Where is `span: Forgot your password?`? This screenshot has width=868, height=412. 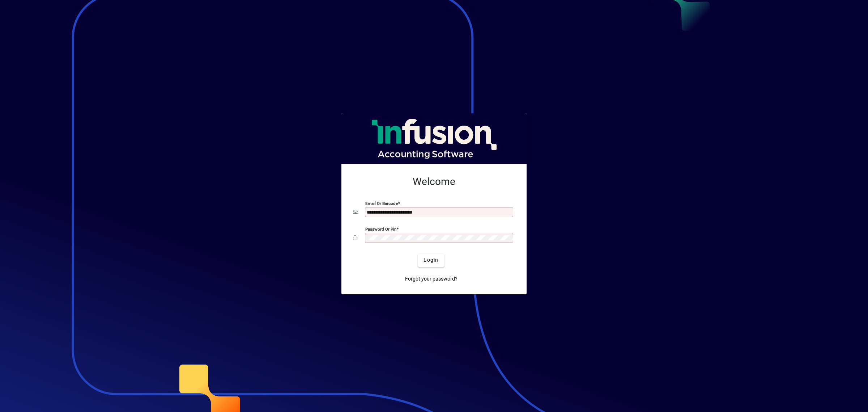 span: Forgot your password? is located at coordinates (431, 279).